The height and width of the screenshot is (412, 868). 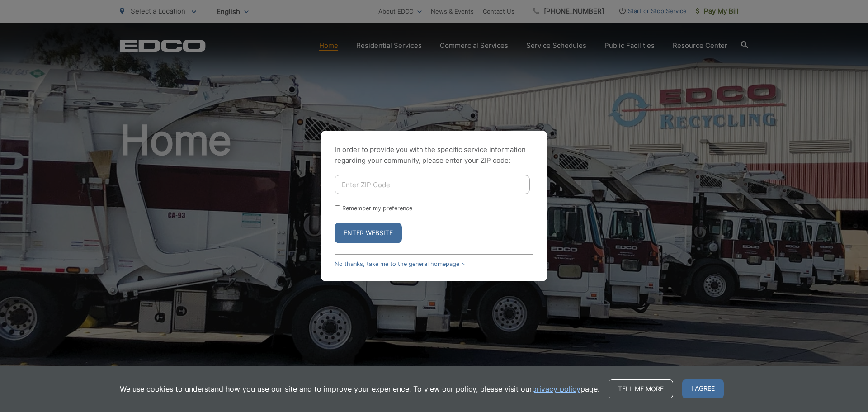 I want to click on span: I agree, so click(x=704, y=388).